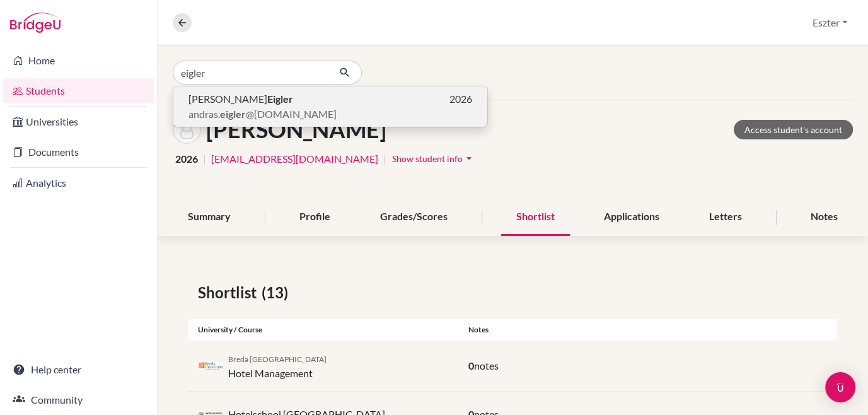  Describe the element at coordinates (78, 183) in the screenshot. I see `a: Analytics` at that location.